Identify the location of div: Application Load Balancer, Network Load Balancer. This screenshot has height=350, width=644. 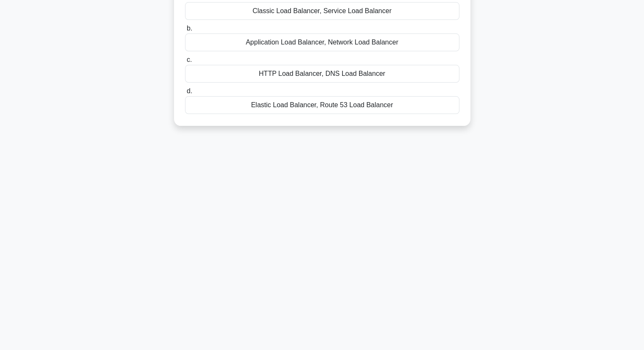
(322, 43).